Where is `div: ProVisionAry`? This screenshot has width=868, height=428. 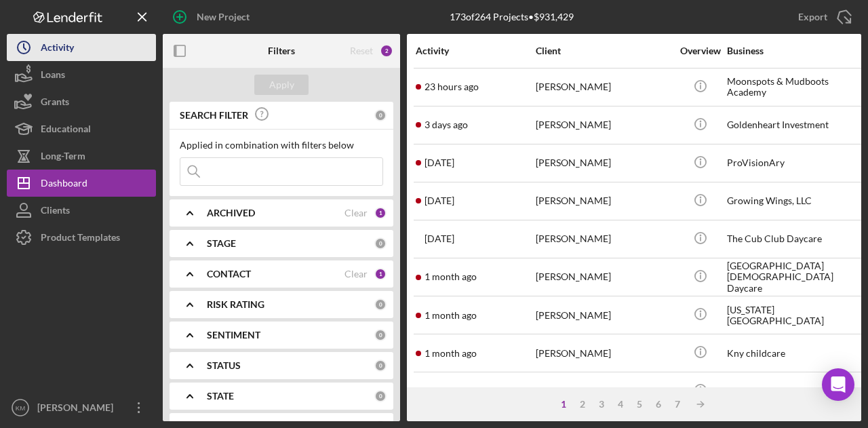 div: ProVisionAry is located at coordinates (794, 162).